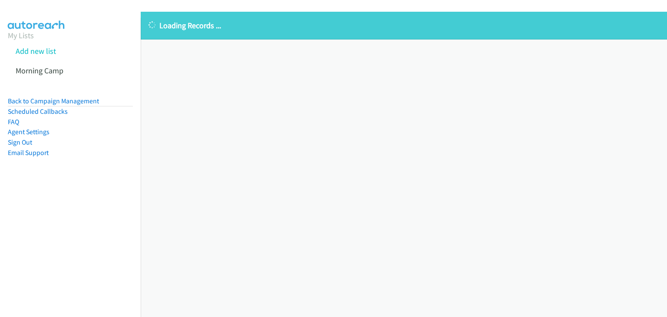  I want to click on p: Loading Records ..., so click(404, 25).